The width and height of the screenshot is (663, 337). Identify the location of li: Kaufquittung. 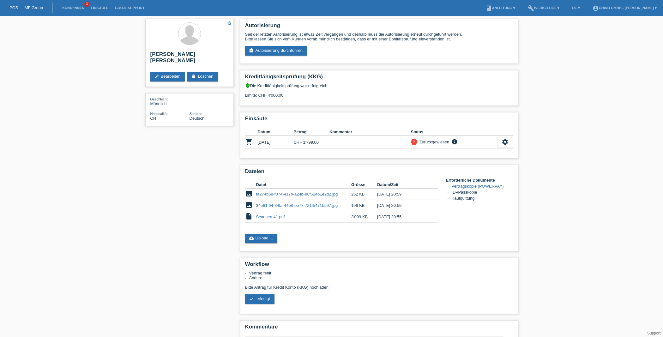
(482, 199).